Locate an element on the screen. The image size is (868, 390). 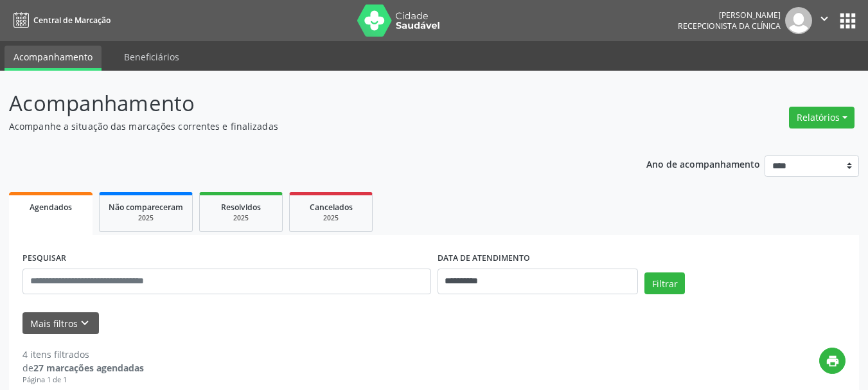
span: Resolvidos is located at coordinates (241, 207).